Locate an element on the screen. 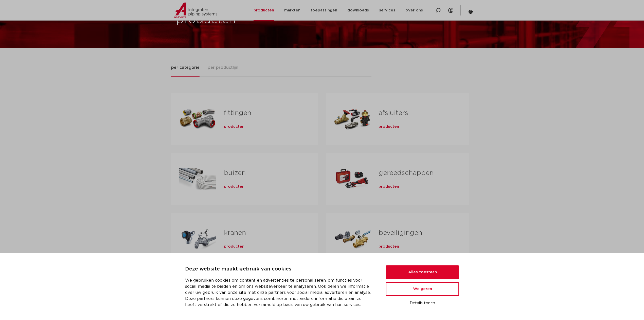 This screenshot has height=320, width=644. p: Deze website maakt gebruik van cookies is located at coordinates (279, 269).